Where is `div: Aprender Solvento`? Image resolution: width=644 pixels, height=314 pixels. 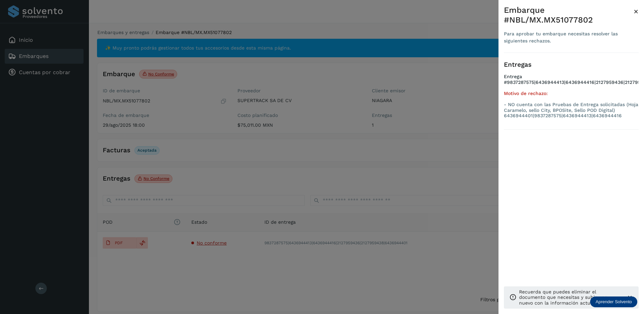 div: Aprender Solvento is located at coordinates (614, 302).